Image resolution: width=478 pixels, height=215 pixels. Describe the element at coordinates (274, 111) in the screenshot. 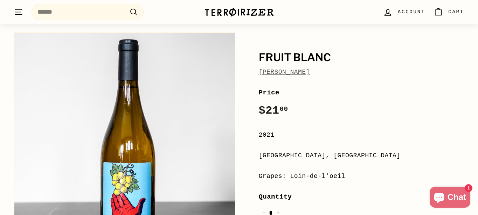

I see `span: $21` at that location.